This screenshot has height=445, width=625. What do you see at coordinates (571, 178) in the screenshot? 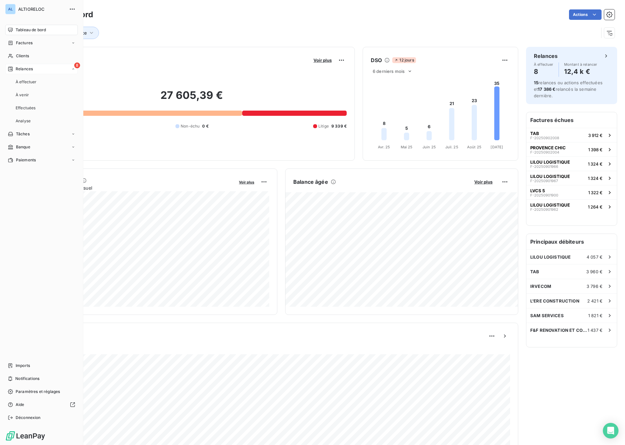
I see `button: LILOU LOGISTIQUEF-202509019671 324 €` at bounding box center [571, 178].